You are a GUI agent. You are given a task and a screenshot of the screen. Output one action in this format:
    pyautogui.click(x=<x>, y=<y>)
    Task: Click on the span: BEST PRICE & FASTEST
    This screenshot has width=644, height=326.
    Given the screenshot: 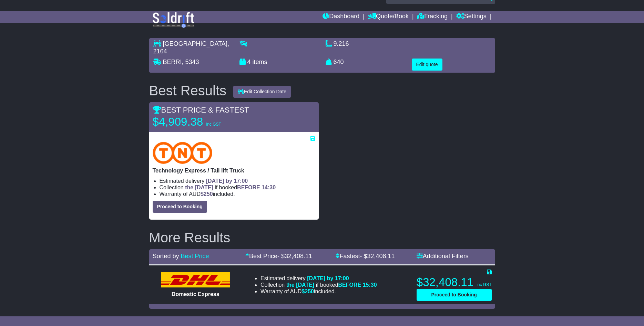 What is the action you would take?
    pyautogui.click(x=201, y=110)
    